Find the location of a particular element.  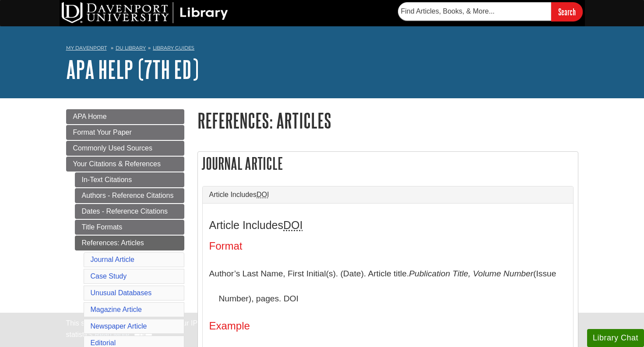

input: Search is located at coordinates (567, 12).